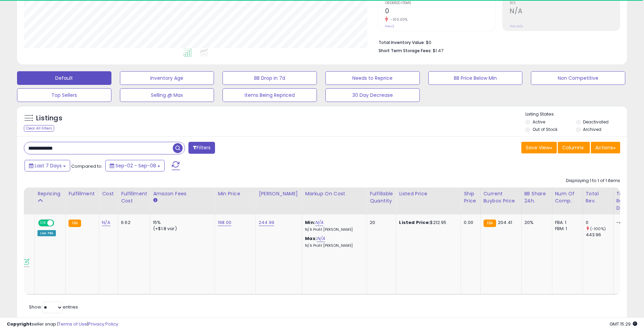  Describe the element at coordinates (133, 223) in the screenshot. I see `div: 6.62` at that location.